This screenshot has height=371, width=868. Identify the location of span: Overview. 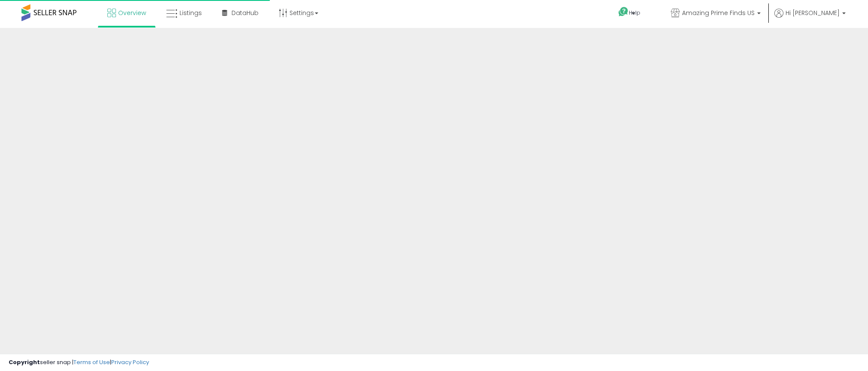
(132, 13).